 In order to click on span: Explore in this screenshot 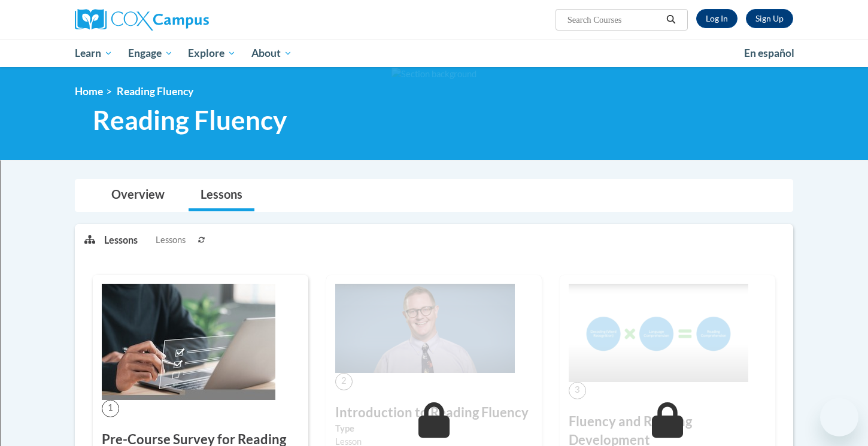, I will do `click(212, 53)`.